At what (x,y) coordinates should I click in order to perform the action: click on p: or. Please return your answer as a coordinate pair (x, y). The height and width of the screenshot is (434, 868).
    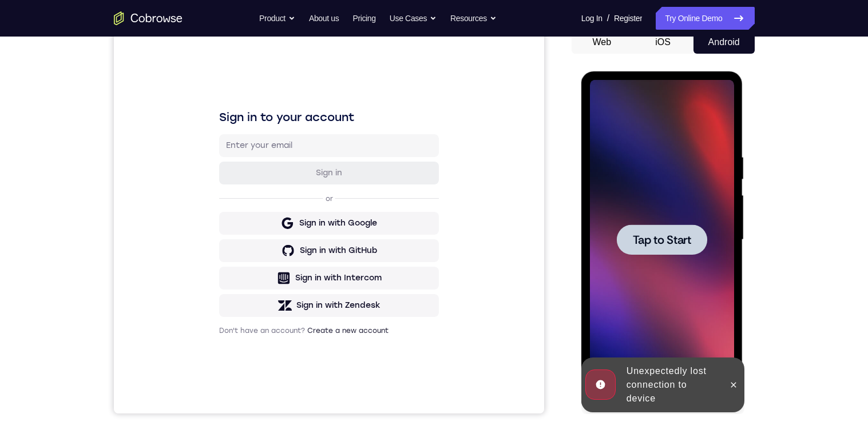
    Looking at the image, I should click on (215, 168).